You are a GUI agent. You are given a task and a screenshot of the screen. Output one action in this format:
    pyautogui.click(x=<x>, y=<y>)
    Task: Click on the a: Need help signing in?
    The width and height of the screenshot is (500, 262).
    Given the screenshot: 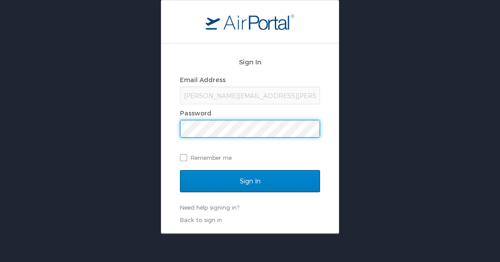 What is the action you would take?
    pyautogui.click(x=210, y=207)
    